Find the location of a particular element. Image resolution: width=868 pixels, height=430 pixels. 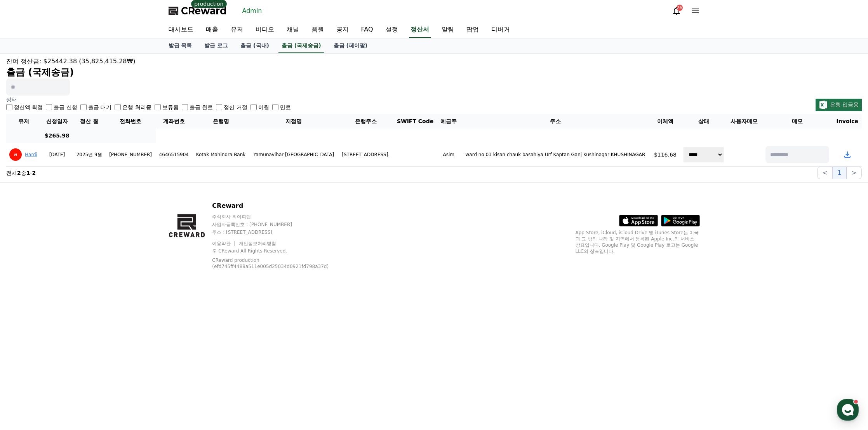

th: 전화번호 is located at coordinates (131, 121).